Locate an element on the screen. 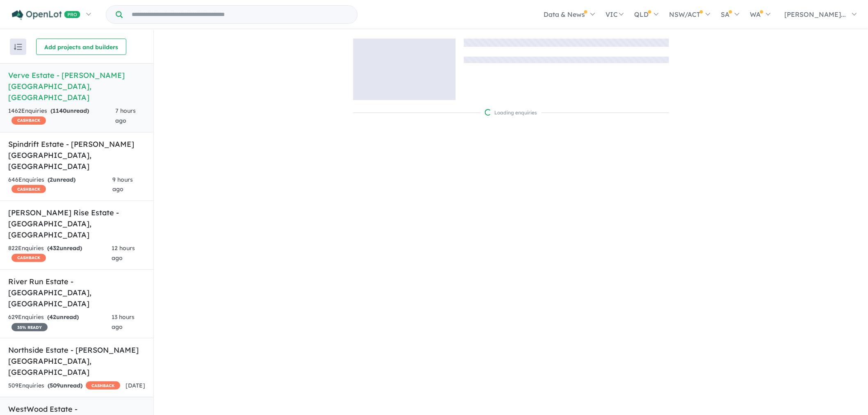 This screenshot has width=868, height=415. div: 629 Enquir ies is located at coordinates (60, 322).